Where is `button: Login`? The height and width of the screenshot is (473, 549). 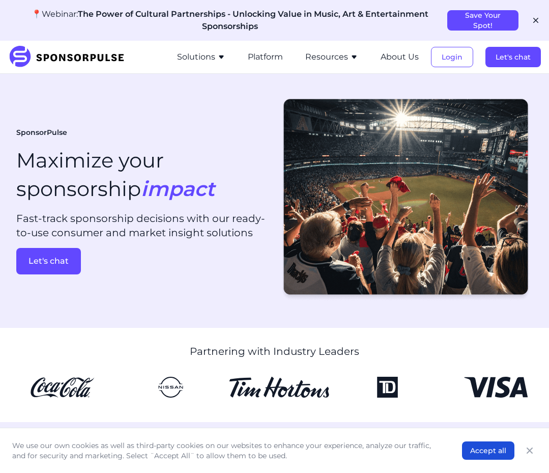
button: Login is located at coordinates (452, 57).